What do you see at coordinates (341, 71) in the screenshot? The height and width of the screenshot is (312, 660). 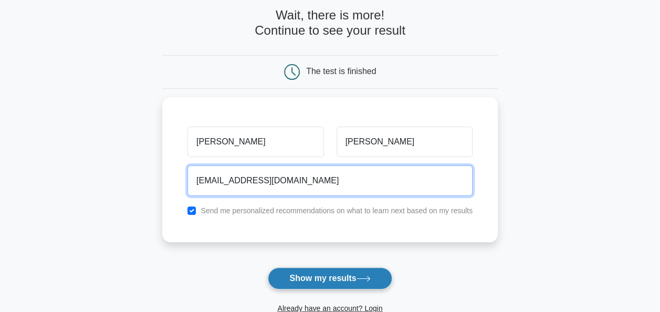 I see `div: The test is finished` at bounding box center [341, 71].